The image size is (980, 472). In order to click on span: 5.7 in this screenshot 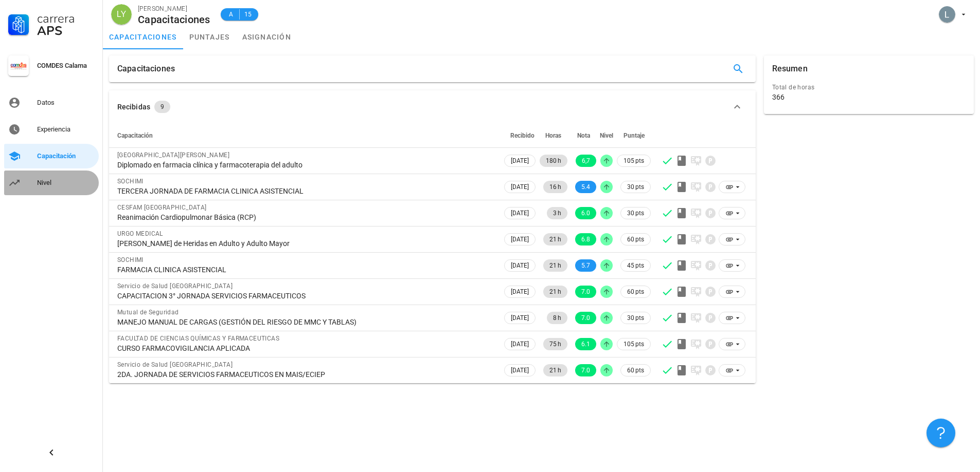, I will do `click(585, 266)`.